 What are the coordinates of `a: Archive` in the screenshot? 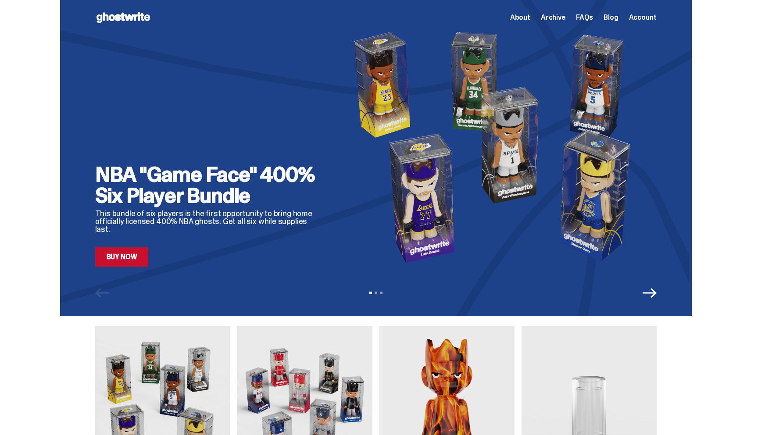 It's located at (553, 18).